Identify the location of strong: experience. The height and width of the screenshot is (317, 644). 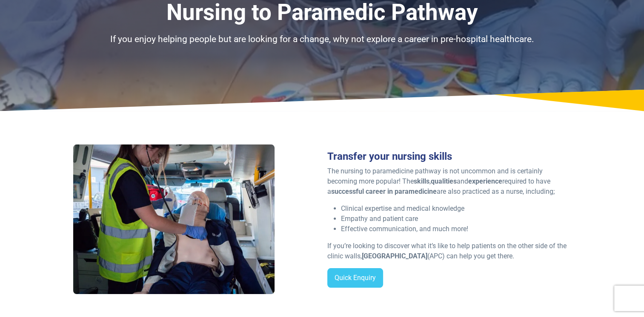
(485, 181).